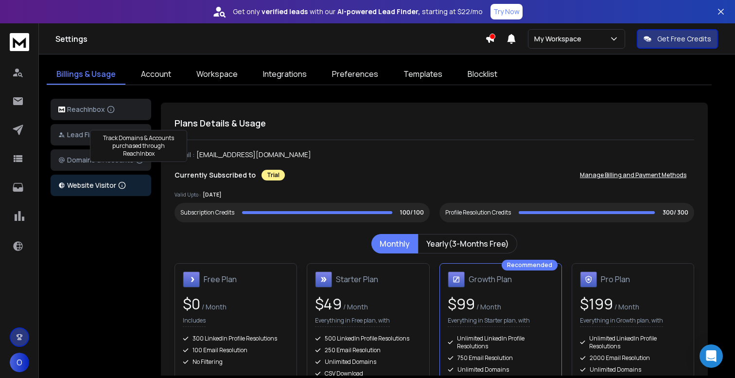  Describe the element at coordinates (323, 279) in the screenshot. I see `img: Starter Plan icon` at that location.